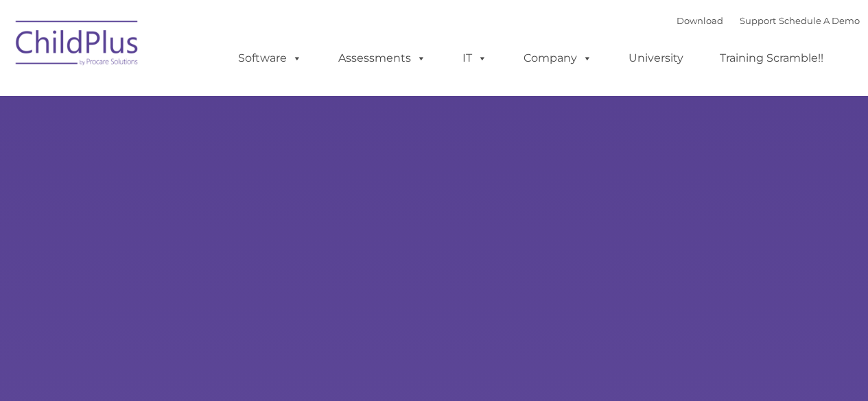 The image size is (868, 401). Describe the element at coordinates (656, 59) in the screenshot. I see `a: University` at that location.